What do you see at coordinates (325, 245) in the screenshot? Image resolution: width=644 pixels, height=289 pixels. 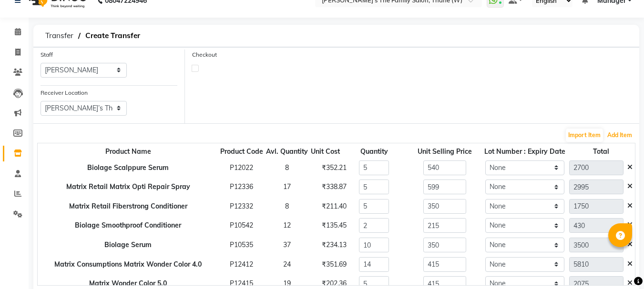 I see `div: ₹234.13` at bounding box center [325, 245].